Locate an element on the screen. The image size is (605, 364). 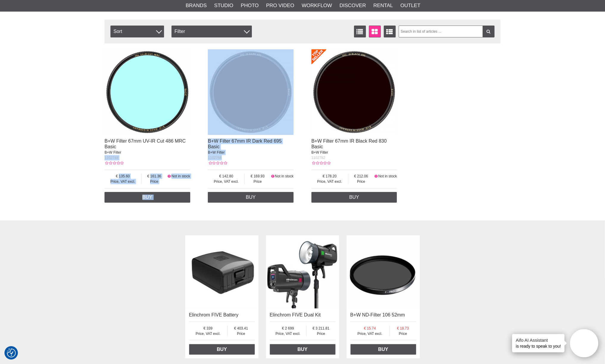
span: 1102766 is located at coordinates (214, 158).